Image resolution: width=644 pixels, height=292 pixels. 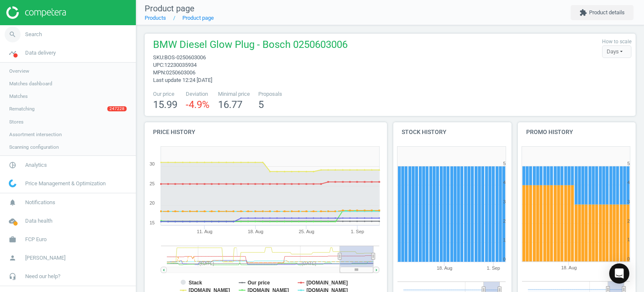 What do you see at coordinates (234, 94) in the screenshot?
I see `span: Minimal price` at bounding box center [234, 94].